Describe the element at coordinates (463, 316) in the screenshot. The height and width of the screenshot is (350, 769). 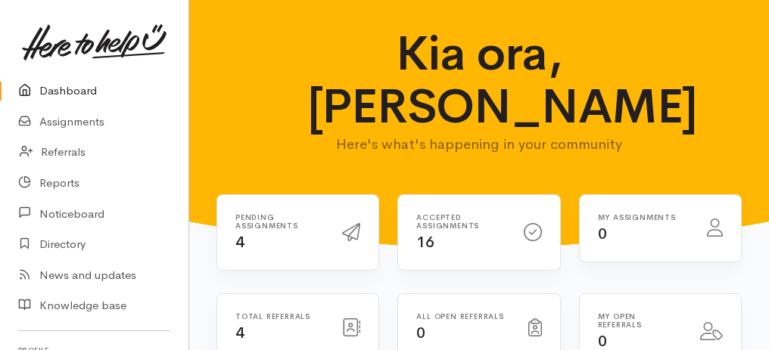
I see `h6: All open referrals` at that location.